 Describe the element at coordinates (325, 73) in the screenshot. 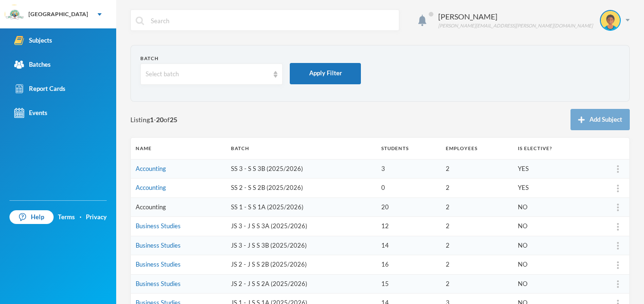

I see `button: Apply Filter` at that location.